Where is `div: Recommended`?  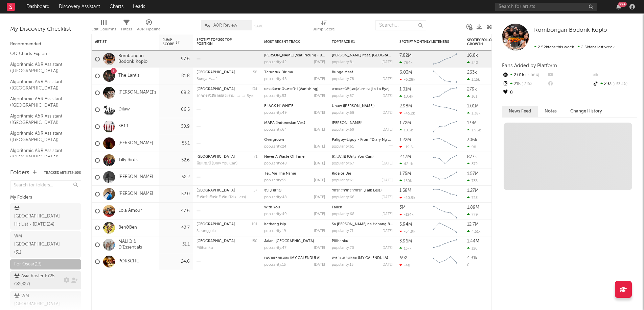 div: Recommended is located at coordinates (45, 45).